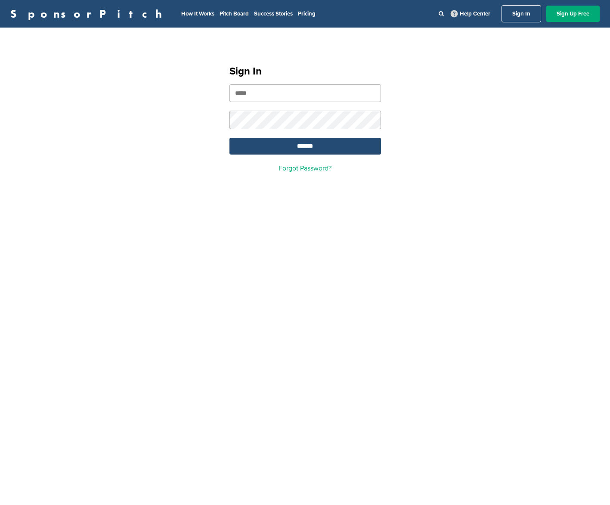  What do you see at coordinates (573, 14) in the screenshot?
I see `a: Sign Up Free` at bounding box center [573, 14].